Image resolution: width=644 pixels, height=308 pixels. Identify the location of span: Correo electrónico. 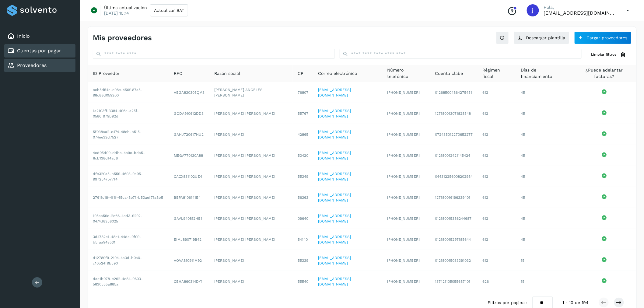
(338, 73).